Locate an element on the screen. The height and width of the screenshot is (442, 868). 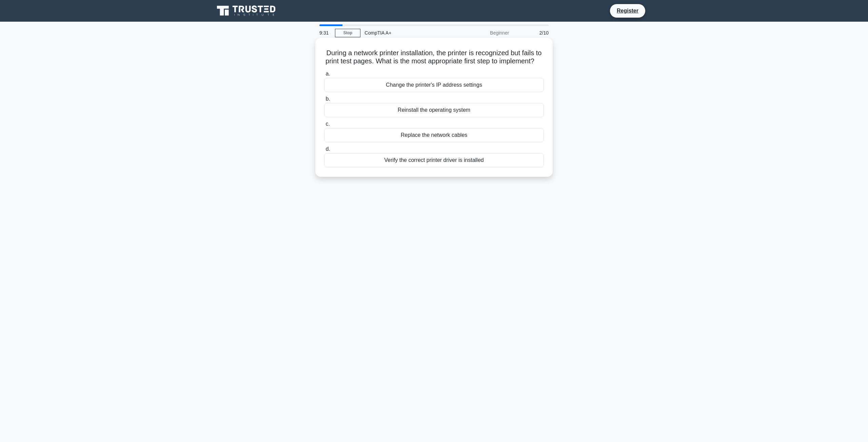
div: CompTIA A+ is located at coordinates (406, 33).